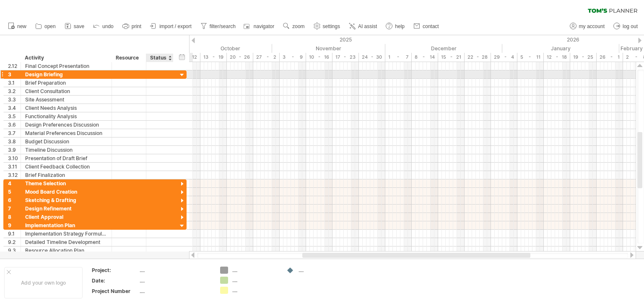  What do you see at coordinates (67, 66) in the screenshot?
I see `div: Final Concept Presentation` at bounding box center [67, 66].